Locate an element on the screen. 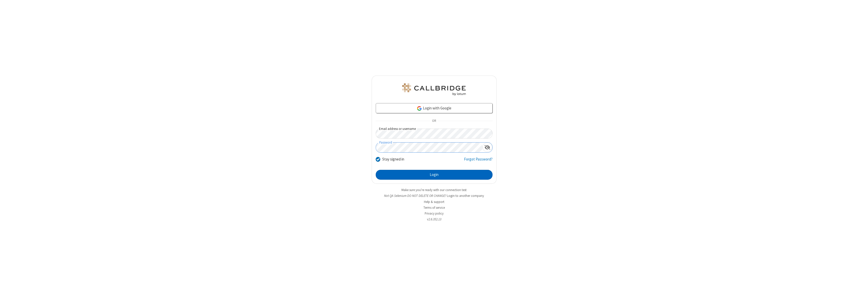 Image resolution: width=868 pixels, height=301 pixels. li: Not QA Selenium DO NOT DELETE OR CHANGE? is located at coordinates (434, 196).